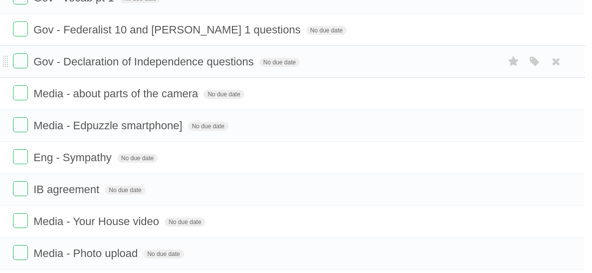 The width and height of the screenshot is (592, 273). I want to click on span: IB agreement, so click(67, 189).